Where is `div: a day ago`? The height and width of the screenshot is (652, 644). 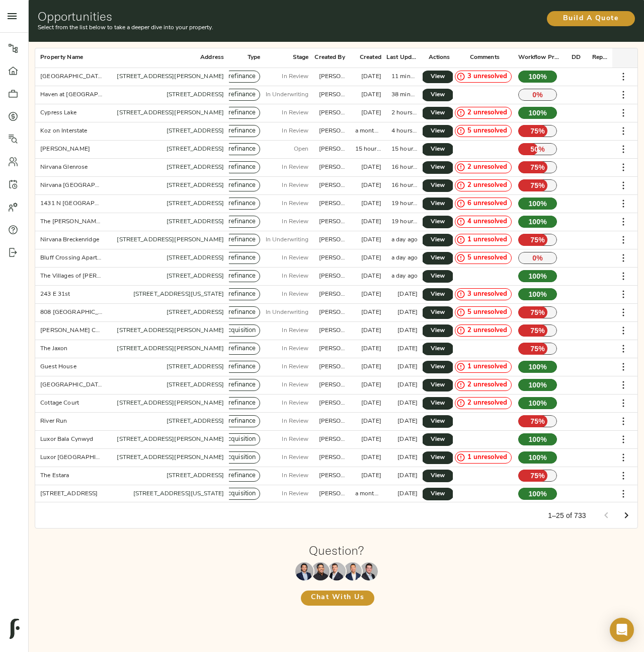
div: a day ago is located at coordinates (405, 240).